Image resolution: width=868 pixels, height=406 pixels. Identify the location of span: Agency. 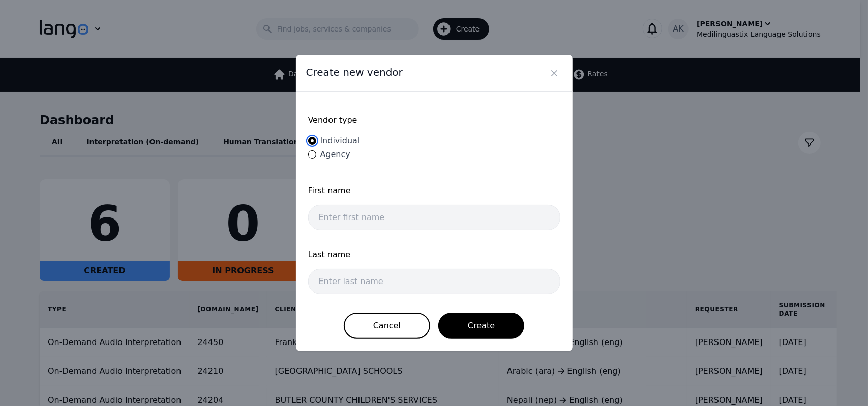
(335, 154).